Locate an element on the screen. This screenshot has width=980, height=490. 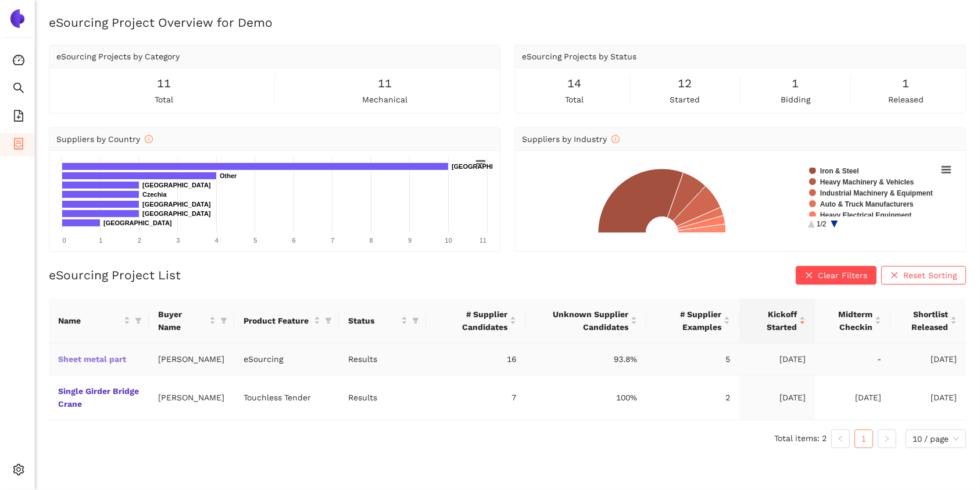
span: 12 is located at coordinates (685, 83).